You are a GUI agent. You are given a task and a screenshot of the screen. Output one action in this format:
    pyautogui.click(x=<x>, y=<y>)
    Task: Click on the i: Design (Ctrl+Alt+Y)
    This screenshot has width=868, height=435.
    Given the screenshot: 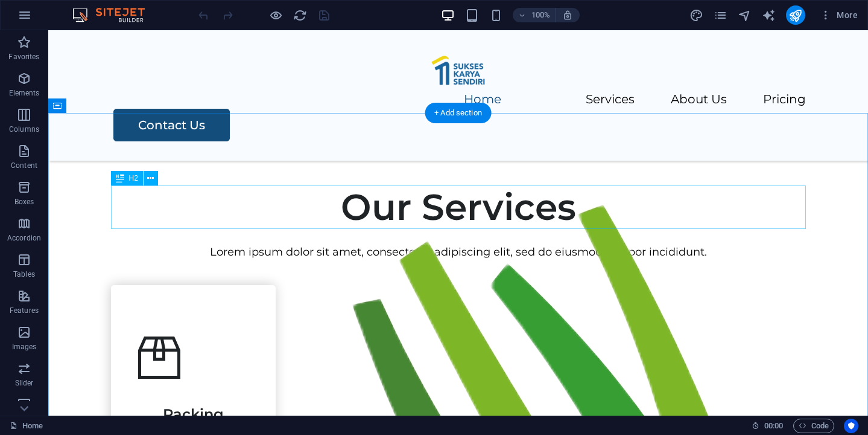 What is the action you would take?
    pyautogui.click(x=696, y=15)
    